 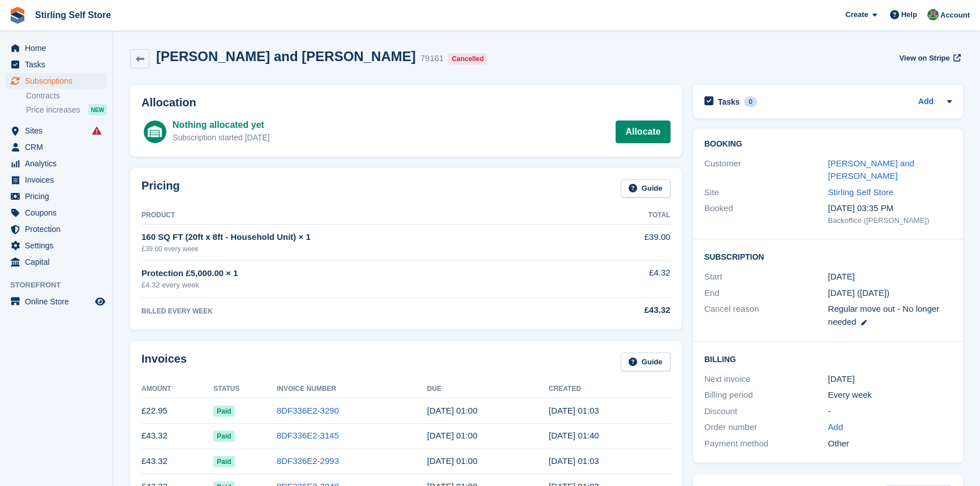 What do you see at coordinates (406, 103) in the screenshot?
I see `h2: Allocation` at bounding box center [406, 103].